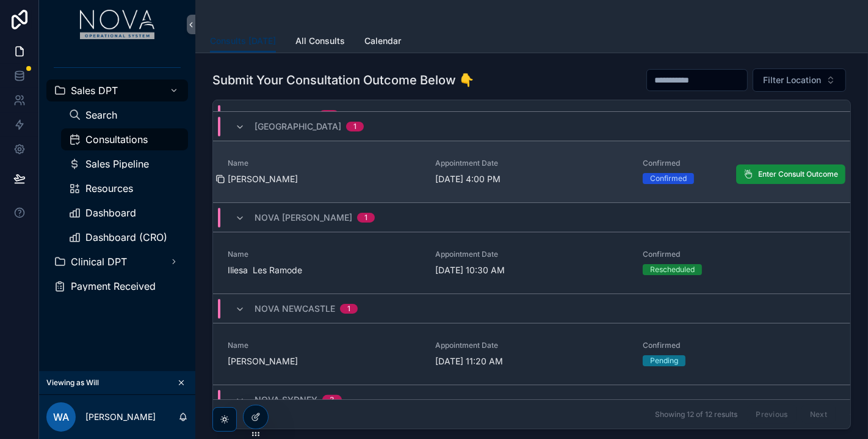  I want to click on span: All Consults, so click(320, 41).